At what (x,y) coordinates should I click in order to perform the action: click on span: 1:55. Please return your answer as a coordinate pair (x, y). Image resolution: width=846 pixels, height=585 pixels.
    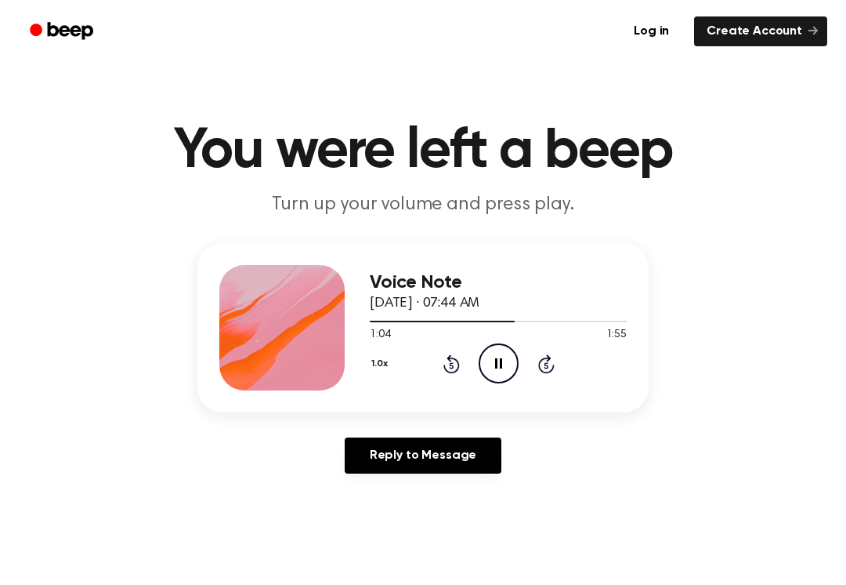
    Looking at the image, I should click on (617, 335).